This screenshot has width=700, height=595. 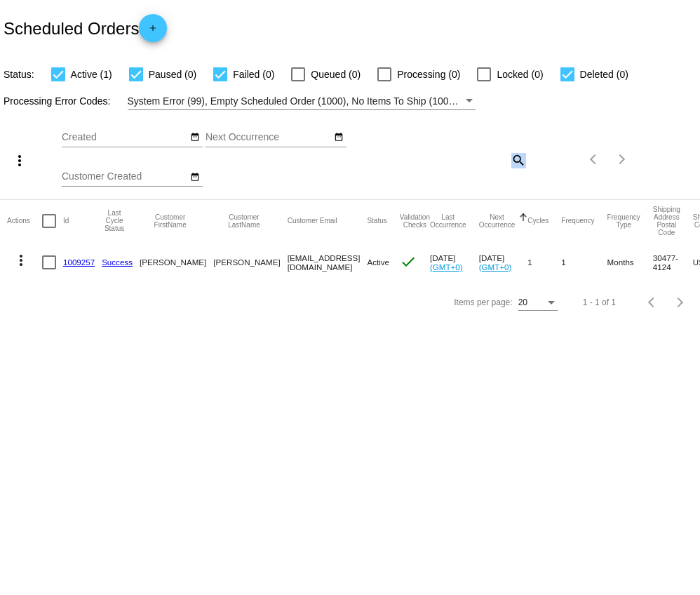 What do you see at coordinates (25, 221) in the screenshot?
I see `mat-header-cell: Actions` at bounding box center [25, 221].